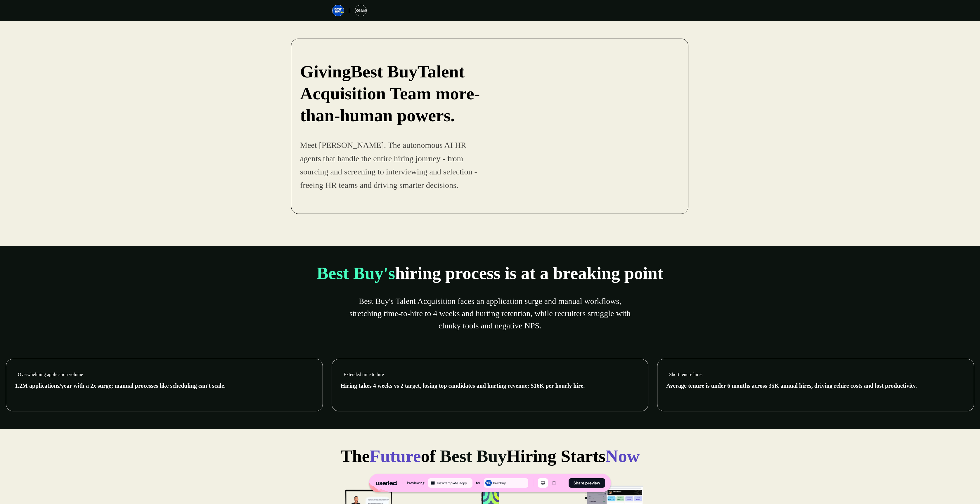 The height and width of the screenshot is (504, 980). What do you see at coordinates (473, 456) in the screenshot?
I see `strong: Best Buy` at bounding box center [473, 456].